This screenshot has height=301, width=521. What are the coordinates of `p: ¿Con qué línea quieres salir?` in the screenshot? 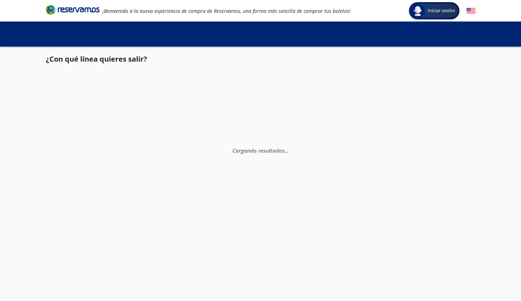 It's located at (96, 59).